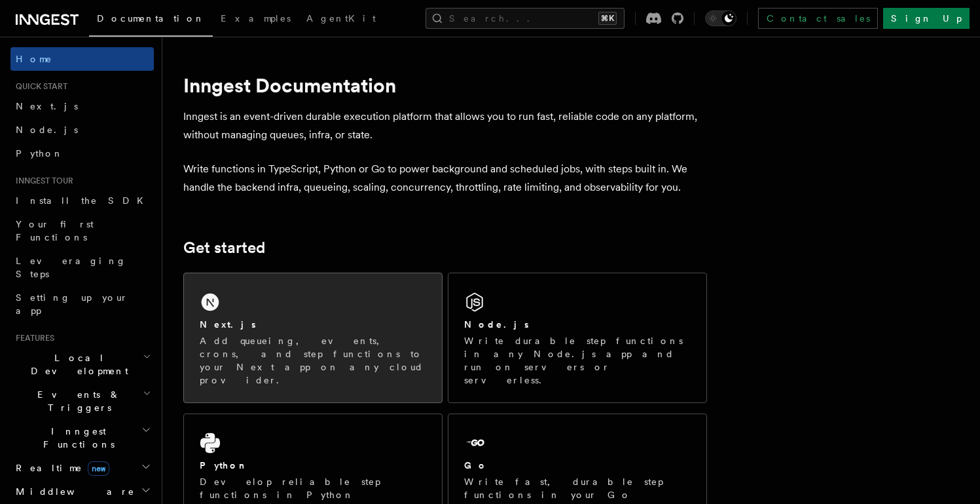 This screenshot has height=504, width=980. I want to click on h2: Python, so click(224, 465).